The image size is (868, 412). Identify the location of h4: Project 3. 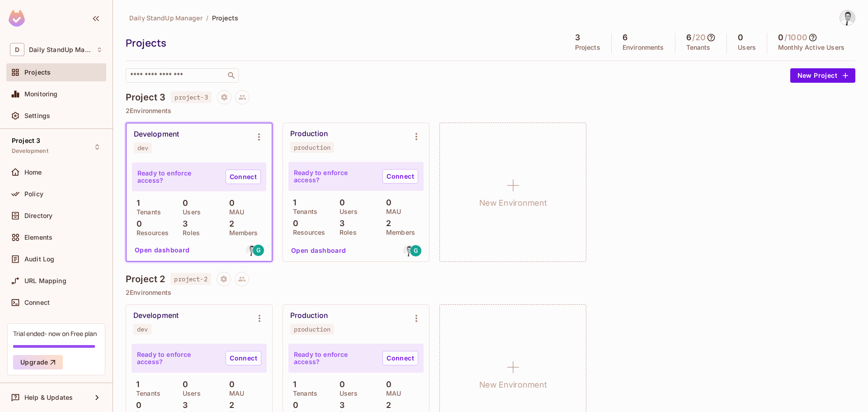
(146, 97).